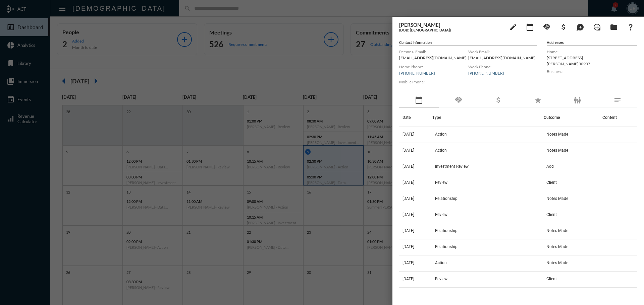  Describe the element at coordinates (452, 167) in the screenshot. I see `span: Investment Review` at that location.